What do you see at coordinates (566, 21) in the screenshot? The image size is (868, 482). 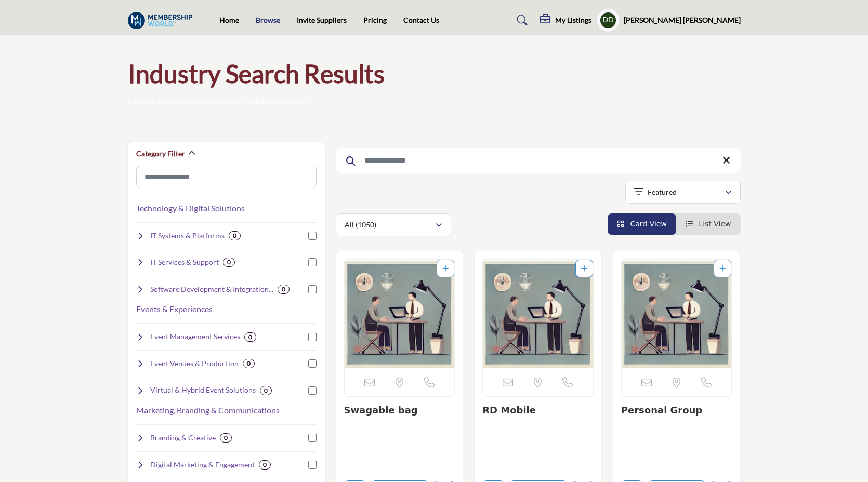 I see `div: My Listings` at bounding box center [566, 21].